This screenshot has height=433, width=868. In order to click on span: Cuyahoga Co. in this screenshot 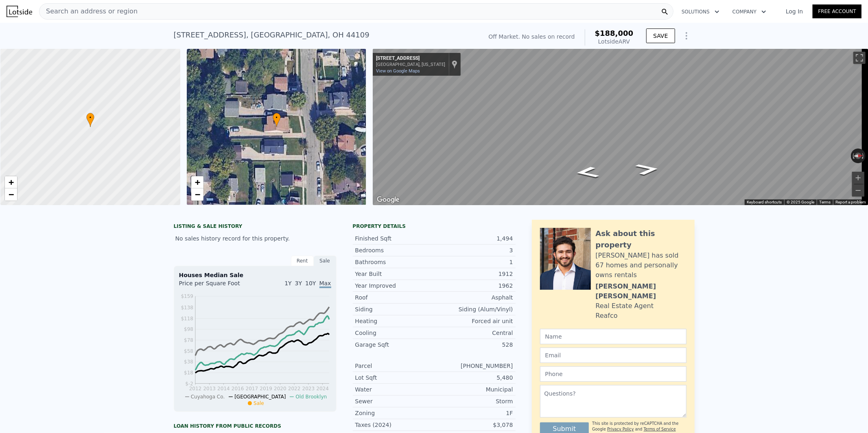, I will do `click(208, 396)`.